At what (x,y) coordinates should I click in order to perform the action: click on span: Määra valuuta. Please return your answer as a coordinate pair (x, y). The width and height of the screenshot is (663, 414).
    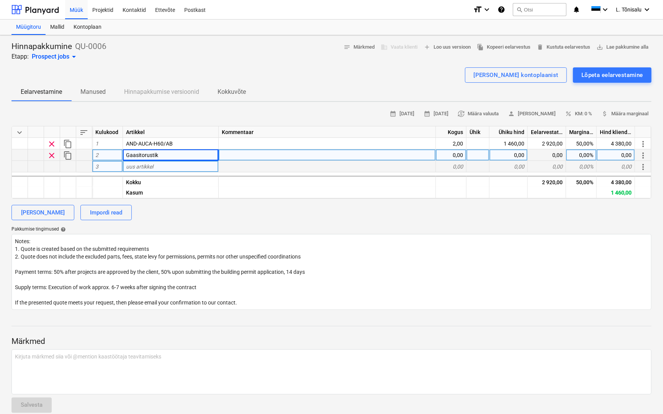
    Looking at the image, I should click on (478, 114).